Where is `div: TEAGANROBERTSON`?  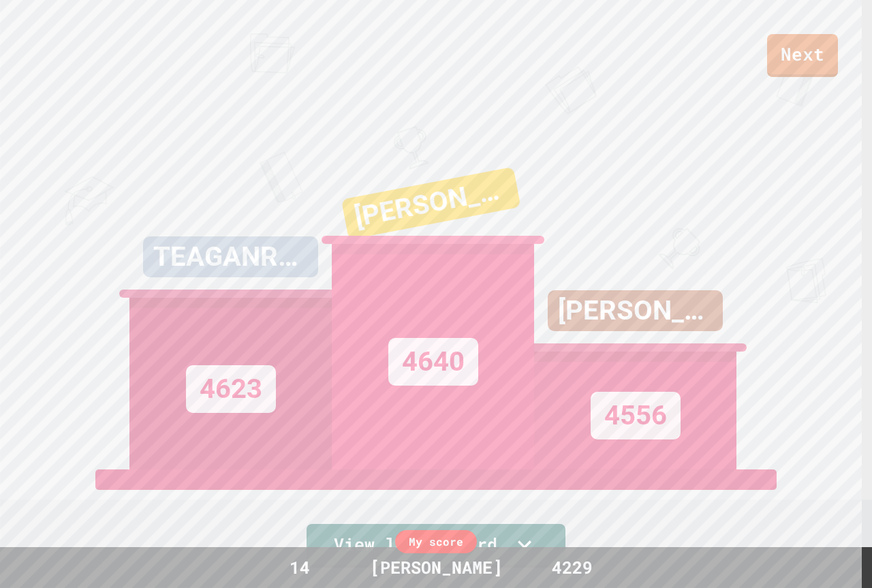
div: TEAGANROBERTSON is located at coordinates (230, 257).